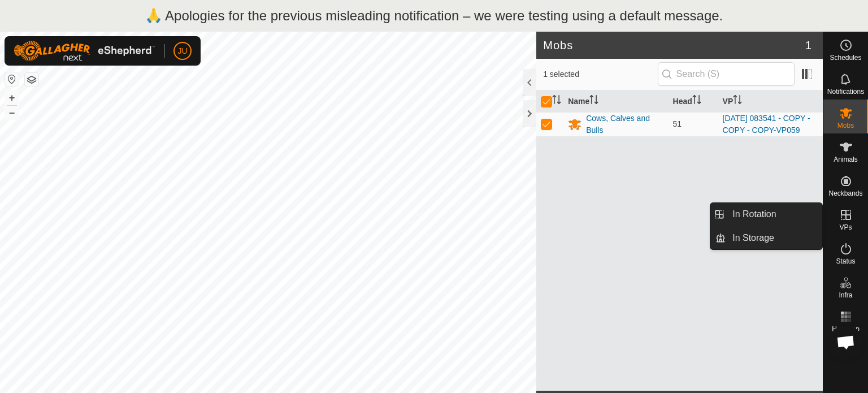  What do you see at coordinates (774, 214) in the screenshot?
I see `a: In Rotation` at bounding box center [774, 214].